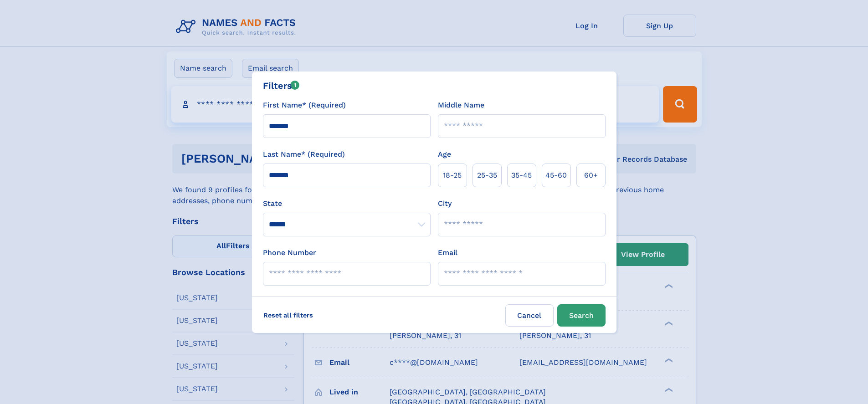 The image size is (868, 404). Describe the element at coordinates (521, 175) in the screenshot. I see `span: 35‑45` at that location.